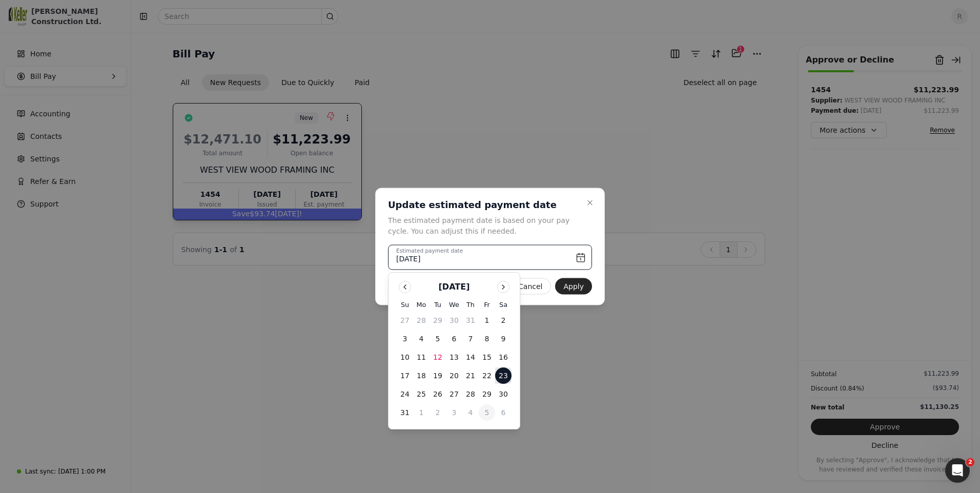 This screenshot has width=980, height=493. What do you see at coordinates (471, 376) in the screenshot?
I see `button: 21` at bounding box center [471, 376].